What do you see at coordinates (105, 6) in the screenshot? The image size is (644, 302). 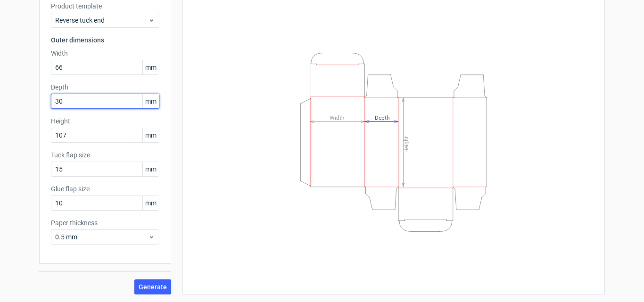 I see `label: Product template` at bounding box center [105, 6].